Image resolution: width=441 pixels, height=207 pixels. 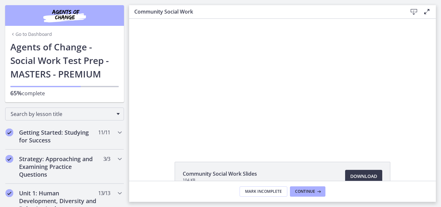 I want to click on div: Search by lesson title, so click(x=65, y=114).